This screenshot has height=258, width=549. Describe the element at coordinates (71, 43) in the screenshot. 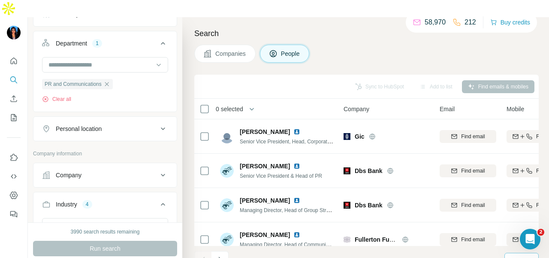

I see `div: Department` at that location.